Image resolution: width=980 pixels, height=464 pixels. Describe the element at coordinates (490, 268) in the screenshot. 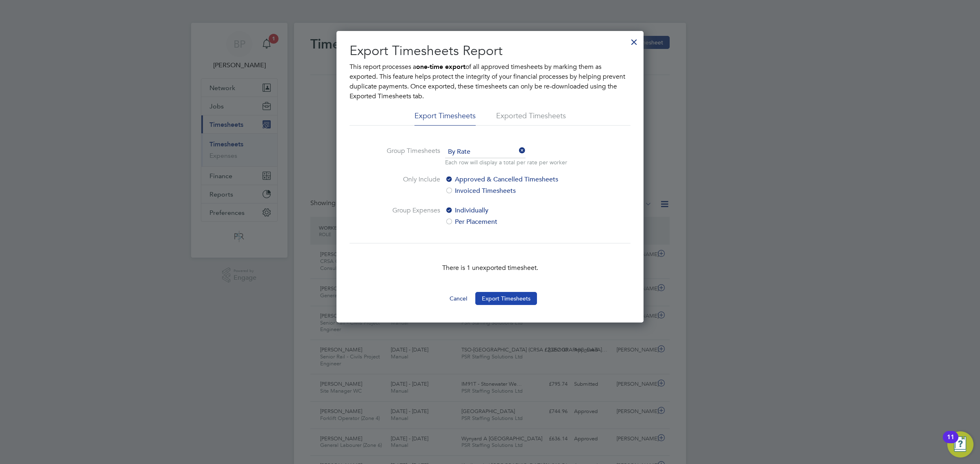

I see `p: There is 1 unexported timesheet.` at that location.